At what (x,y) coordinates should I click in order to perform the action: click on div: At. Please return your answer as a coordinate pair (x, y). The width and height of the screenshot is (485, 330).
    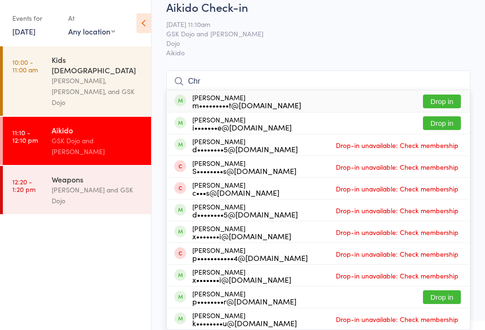
    Looking at the image, I should click on (91, 18).